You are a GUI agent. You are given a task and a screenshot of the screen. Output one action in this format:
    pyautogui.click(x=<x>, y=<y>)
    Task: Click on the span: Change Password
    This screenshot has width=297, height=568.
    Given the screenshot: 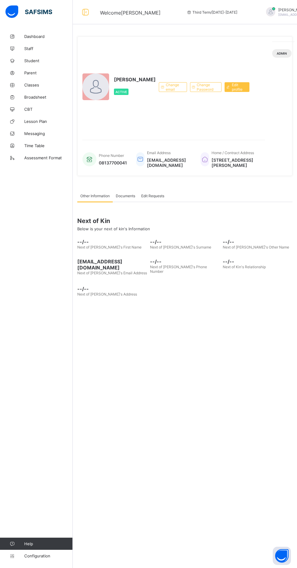 What is the action you would take?
    pyautogui.click(x=207, y=87)
    